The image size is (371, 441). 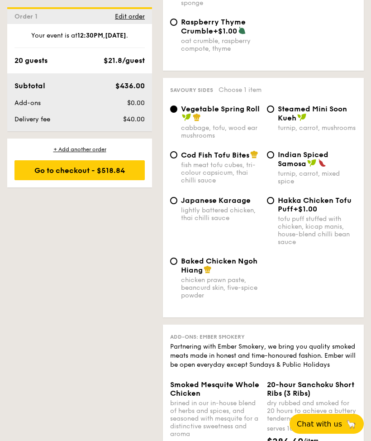 What do you see at coordinates (240, 90) in the screenshot?
I see `span: Choose 1 item` at bounding box center [240, 90].